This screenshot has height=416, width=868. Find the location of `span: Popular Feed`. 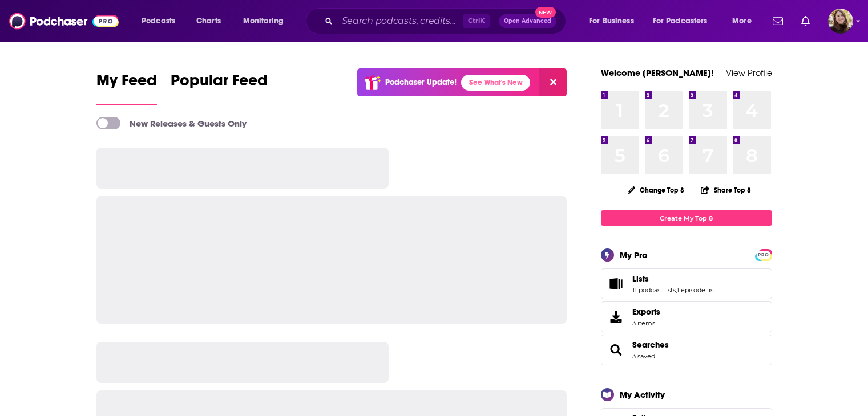

span: Popular Feed is located at coordinates (219, 84).